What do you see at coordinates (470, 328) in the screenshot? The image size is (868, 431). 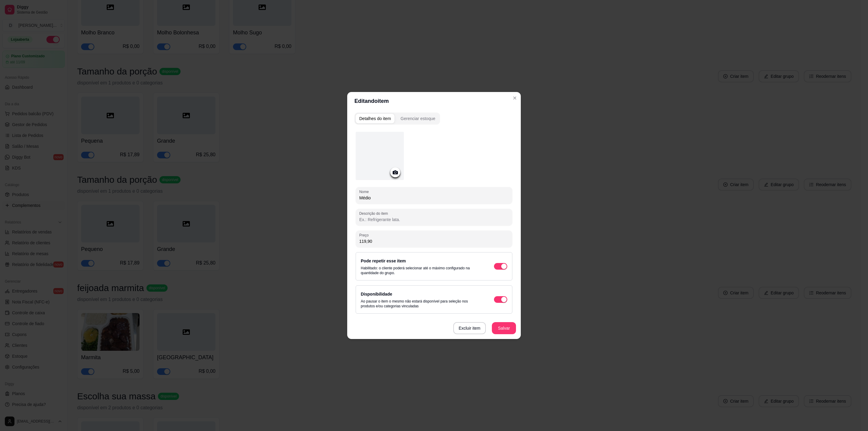 I see `button: Excluir item` at bounding box center [470, 328].